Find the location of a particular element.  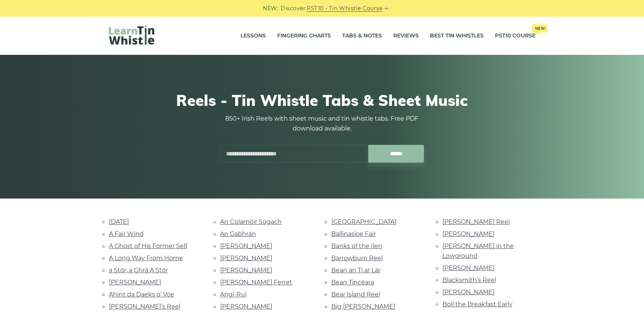

a: Boil the Breakfast Early is located at coordinates (477, 304).